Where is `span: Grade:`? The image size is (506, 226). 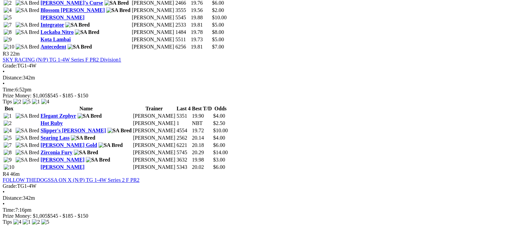
span: Grade: is located at coordinates (10, 66).